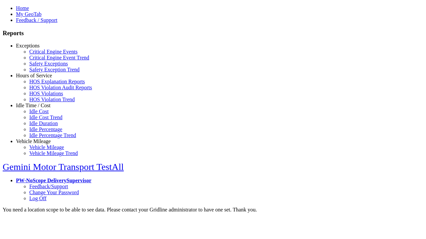  Describe the element at coordinates (29, 14) in the screenshot. I see `a: My GeoTab` at that location.